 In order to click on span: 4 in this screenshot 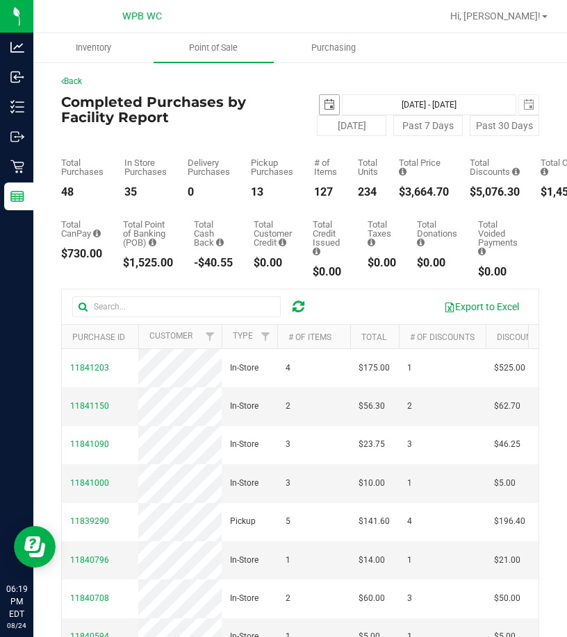, I will do `click(409, 522)`.